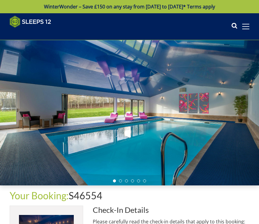 The height and width of the screenshot is (224, 259). I want to click on img: Sleeps 12, so click(30, 22).